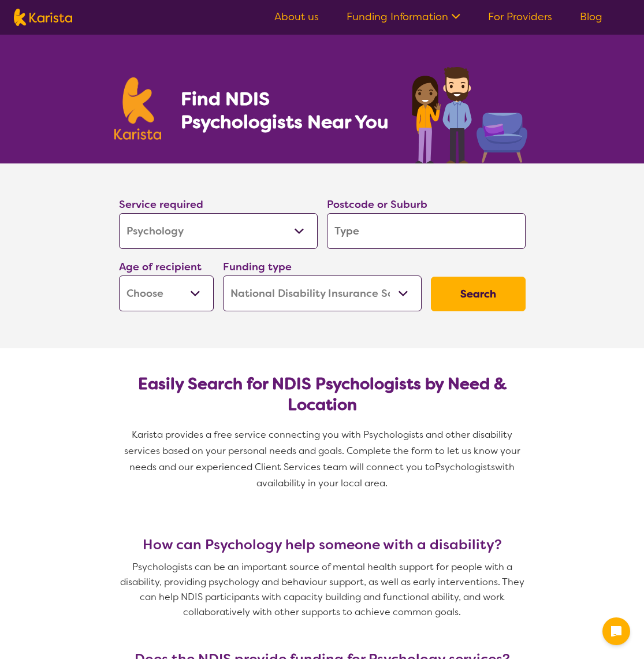  I want to click on h2: Easily Search for NDIS Psychologists by Need & Location, so click(322, 394).